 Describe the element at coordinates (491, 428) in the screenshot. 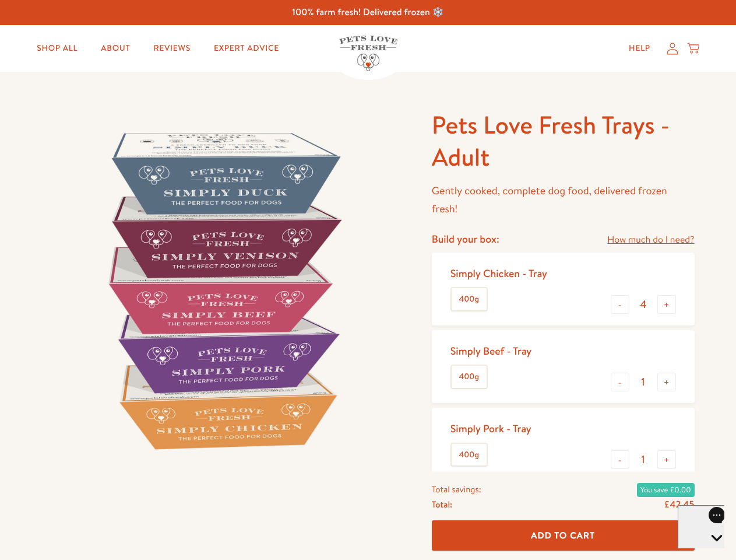

I see `div: Simply Pork - Tray` at that location.